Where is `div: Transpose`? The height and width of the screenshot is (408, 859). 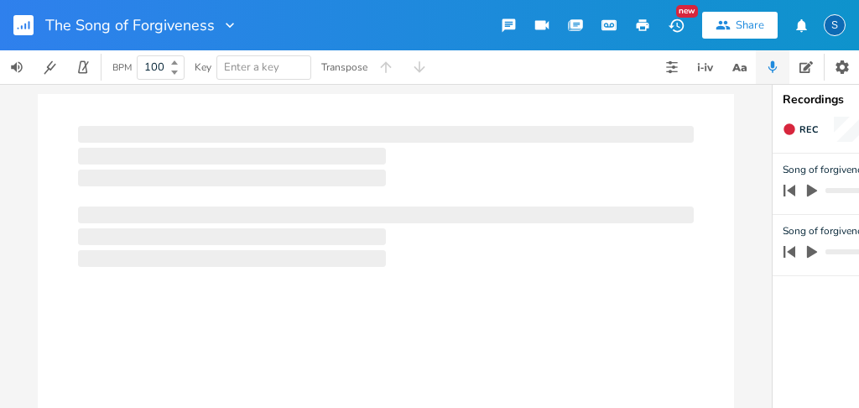 div: Transpose is located at coordinates (344, 67).